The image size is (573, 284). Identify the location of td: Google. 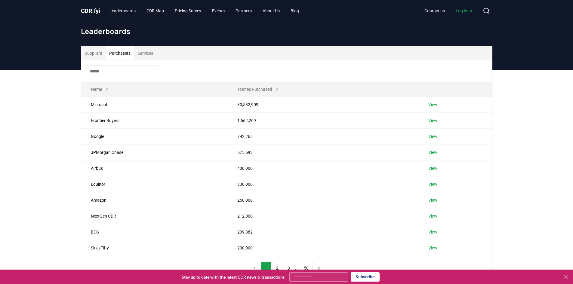
(155, 136).